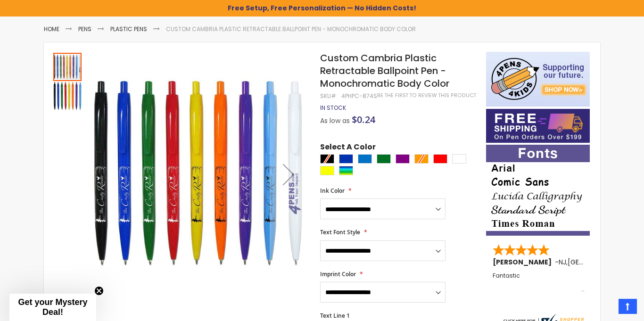 This screenshot has width=644, height=321. Describe the element at coordinates (563, 262) in the screenshot. I see `span: NJ` at that location.